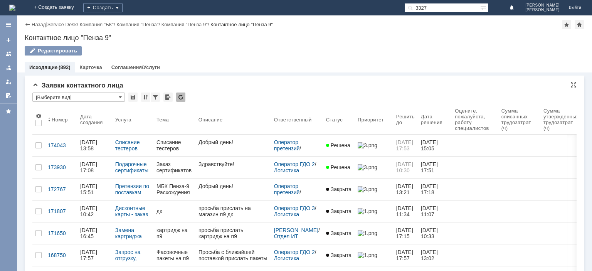  What do you see at coordinates (163, 119) in the screenshot?
I see `div: Тема` at bounding box center [163, 119].